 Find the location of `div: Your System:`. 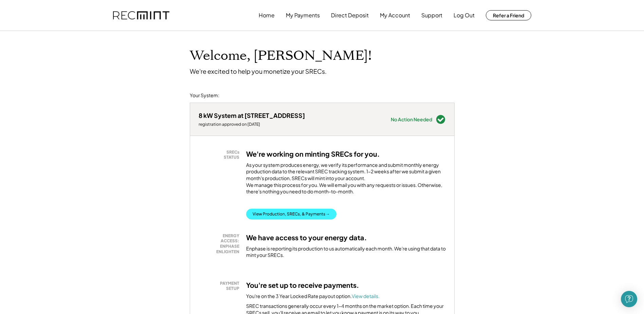

div: Your System: is located at coordinates (204, 96).